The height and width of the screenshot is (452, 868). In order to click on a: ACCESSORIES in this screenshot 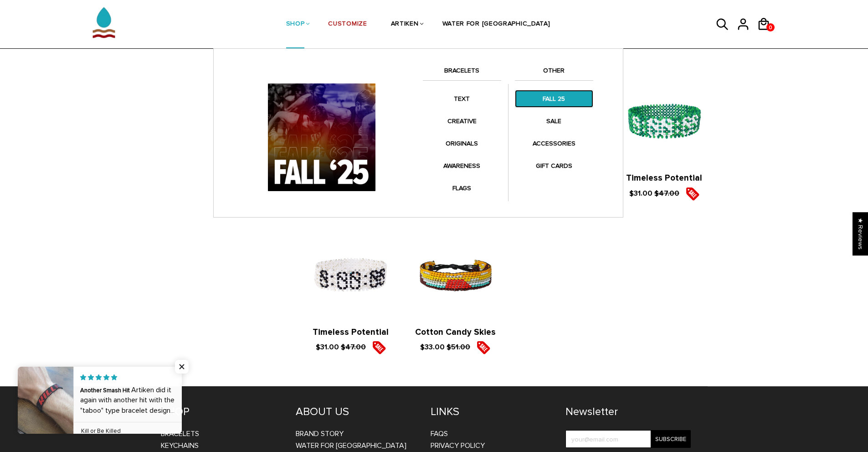, I will do `click(554, 143)`.